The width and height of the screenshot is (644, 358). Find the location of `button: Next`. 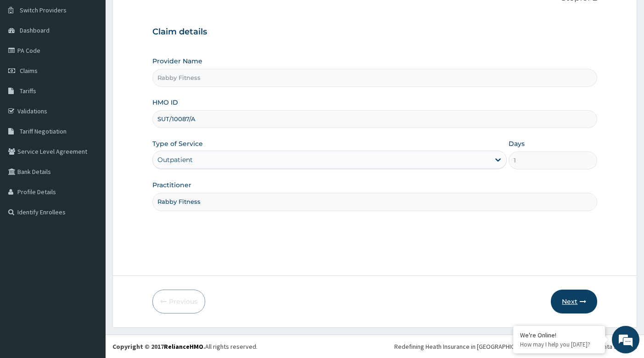

button: Next is located at coordinates (574, 302).